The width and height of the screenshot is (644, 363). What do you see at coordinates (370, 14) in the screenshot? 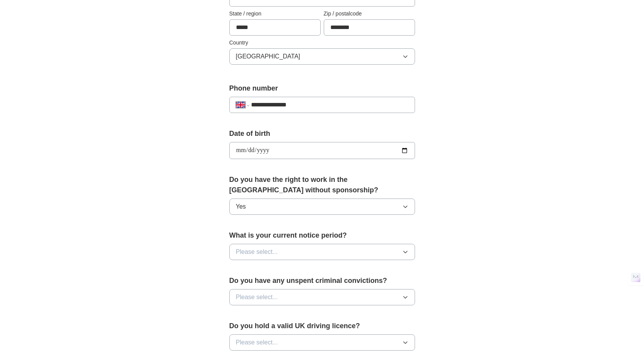
I see `label: Zip / postalcode` at bounding box center [370, 14].